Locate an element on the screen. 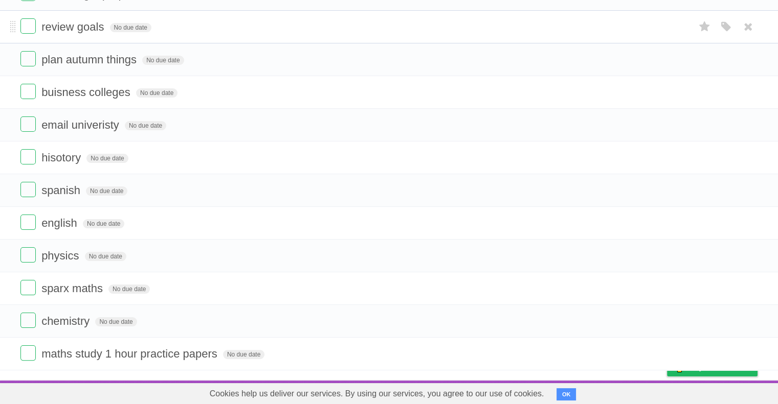  button: OK is located at coordinates (566, 395).